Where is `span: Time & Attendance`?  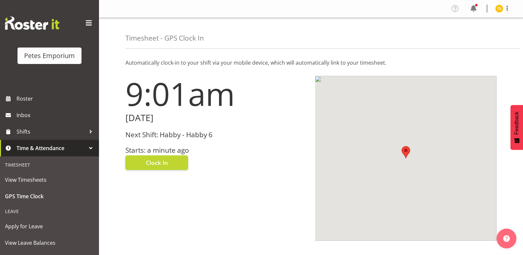 span: Time & Attendance is located at coordinates (51, 148).